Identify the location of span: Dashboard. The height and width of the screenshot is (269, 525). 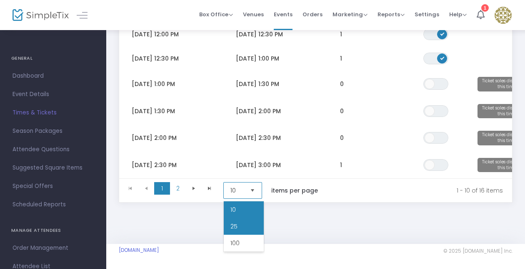
(53, 76).